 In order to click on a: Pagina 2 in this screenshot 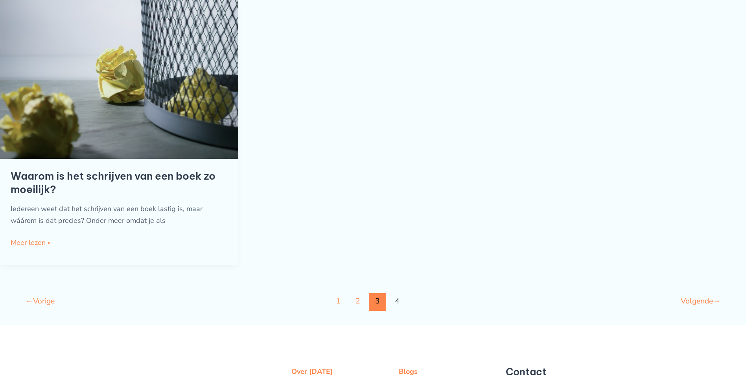, I will do `click(358, 302)`.